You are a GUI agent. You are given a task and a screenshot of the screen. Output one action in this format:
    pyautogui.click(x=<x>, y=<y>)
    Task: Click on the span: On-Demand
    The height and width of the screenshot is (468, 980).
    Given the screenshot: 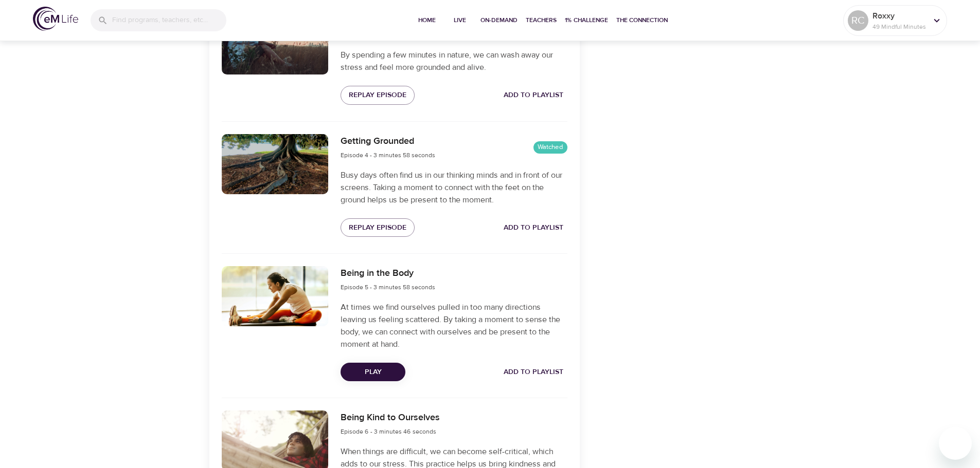 What is the action you would take?
    pyautogui.click(x=499, y=20)
    